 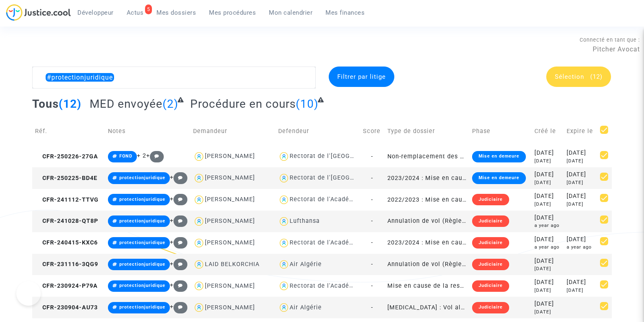 I want to click on span: Actus, so click(x=135, y=13).